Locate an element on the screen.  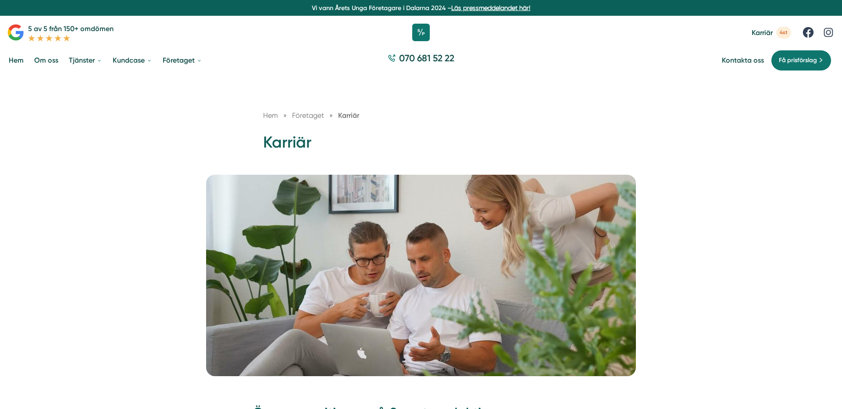
span: 070 681 52 22 is located at coordinates (427, 58).